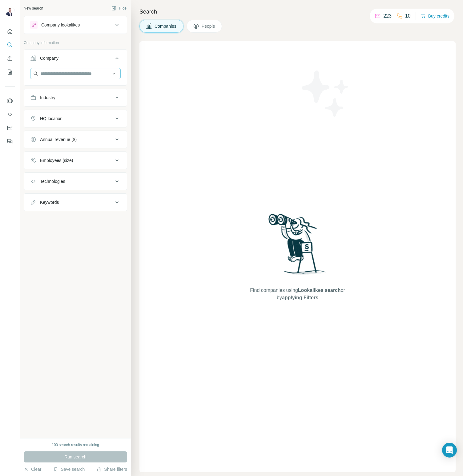  I want to click on div: Open Intercom Messenger, so click(450, 450).